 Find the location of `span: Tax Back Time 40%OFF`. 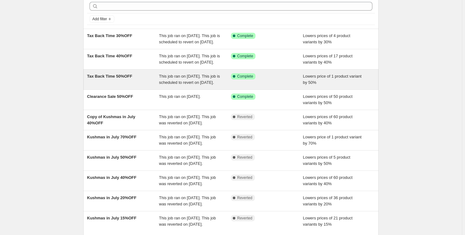

span: Tax Back Time 40%OFF is located at coordinates (109, 56).